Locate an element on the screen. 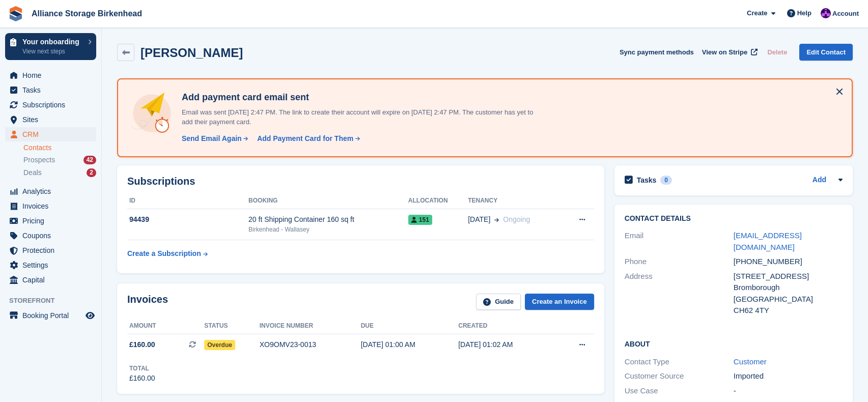 This screenshot has height=402, width=868. th: ID is located at coordinates (188, 201).